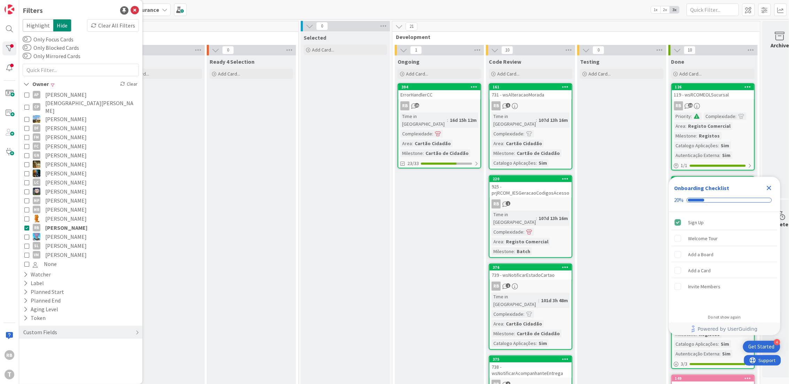 The width and height of the screenshot is (789, 384). Describe the element at coordinates (725, 329) in the screenshot. I see `a: Powered by UserGuiding` at that location.